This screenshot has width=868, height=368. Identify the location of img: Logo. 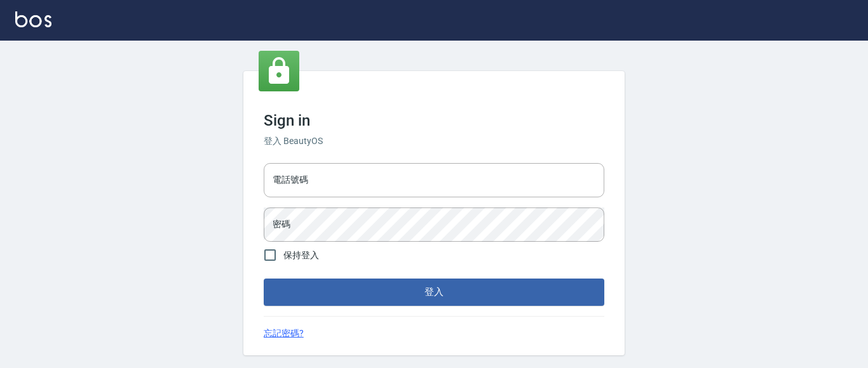
(33, 19).